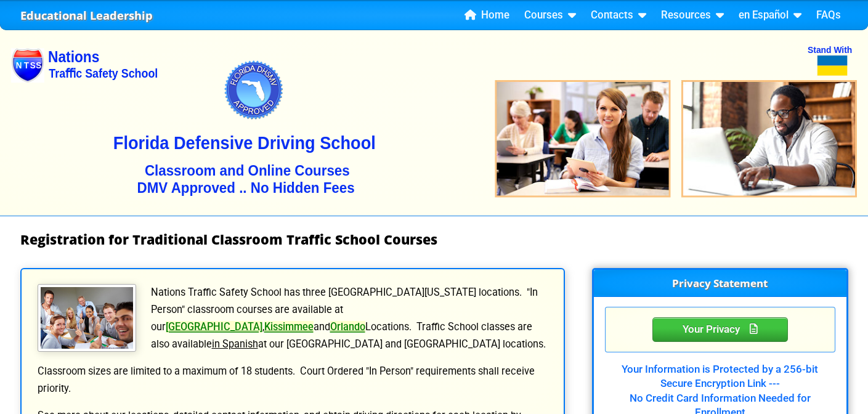 Image resolution: width=868 pixels, height=414 pixels. What do you see at coordinates (293, 380) in the screenshot?
I see `p: Classroom sizes are limited to a maximum of 18 students. Court Ordered "In Person" requirements s...` at bounding box center [293, 380].